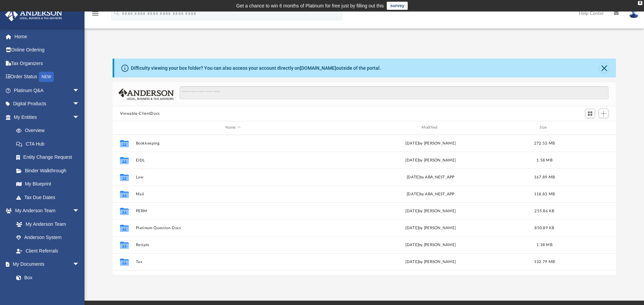 The height and width of the screenshot is (305, 644). What do you see at coordinates (47, 77) in the screenshot?
I see `a: Order StatusNEW` at bounding box center [47, 77].